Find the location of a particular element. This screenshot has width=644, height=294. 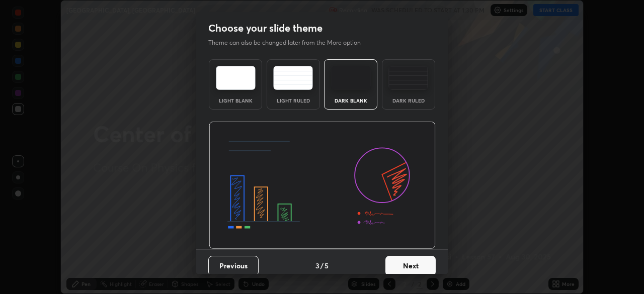

img: darkTheme.f0cc69e5.svg is located at coordinates (351, 78).